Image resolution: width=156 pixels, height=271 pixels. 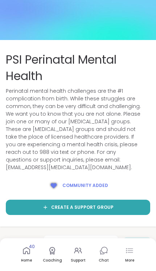 I want to click on div: Home, so click(x=27, y=260).